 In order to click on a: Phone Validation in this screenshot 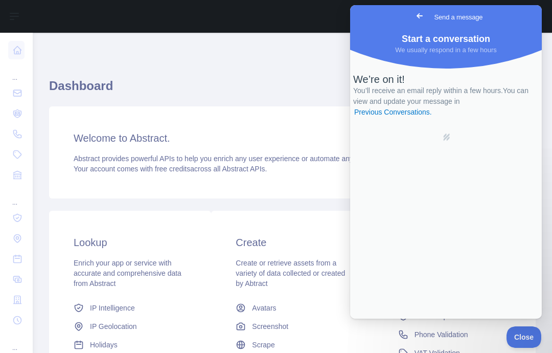, I will do `click(455, 334)`.